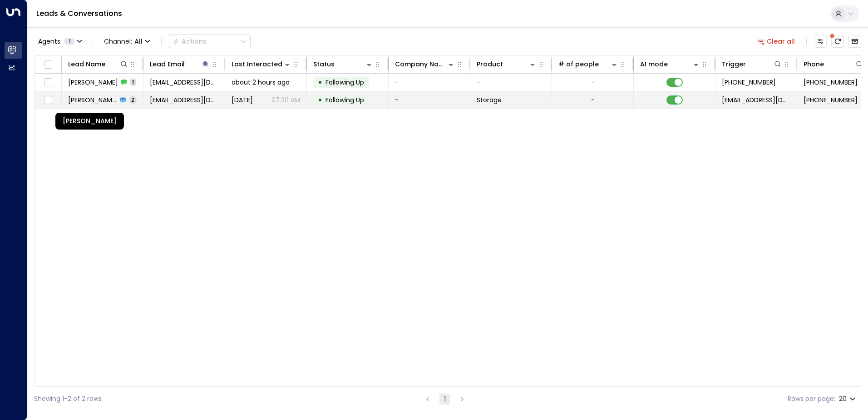  What do you see at coordinates (242, 100) in the screenshot?
I see `span: Yesterday` at bounding box center [242, 100].